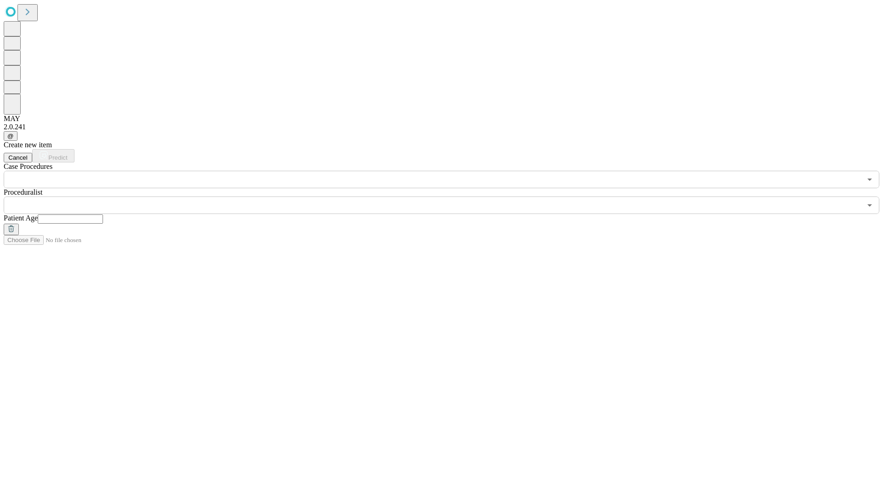 This screenshot has width=883, height=497. What do you see at coordinates (21, 218) in the screenshot?
I see `span: Patient Age` at bounding box center [21, 218].